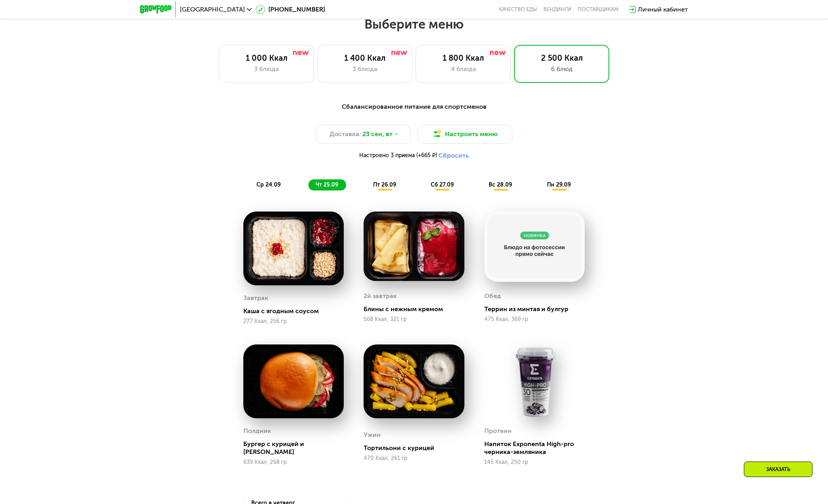 Image resolution: width=828 pixels, height=504 pixels. What do you see at coordinates (663, 9) in the screenshot?
I see `div: Личный кабинет` at bounding box center [663, 9].